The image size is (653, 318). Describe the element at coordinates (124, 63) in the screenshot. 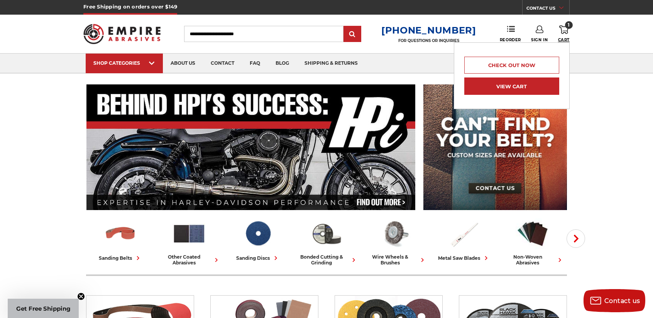

I see `div: SHOP CATEGORIES` at that location.